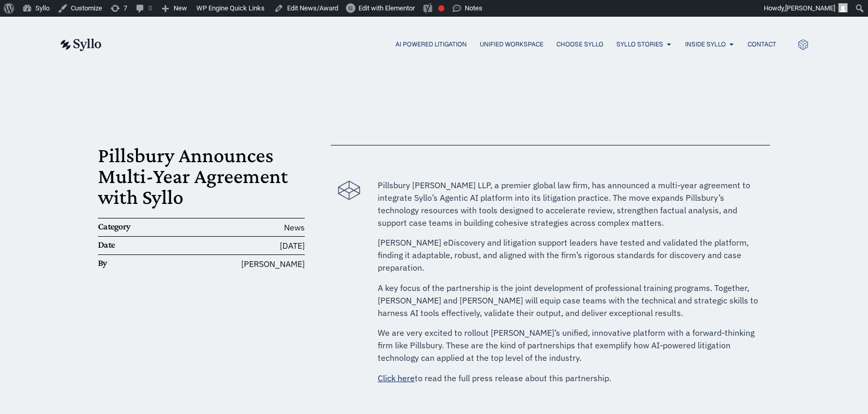 The height and width of the screenshot is (414, 868). I want to click on h6: Category, so click(132, 227).